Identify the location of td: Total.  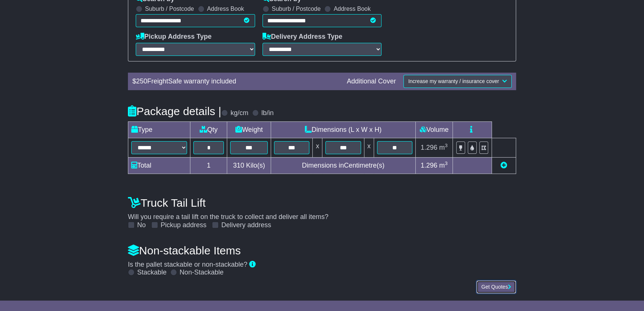
(159, 165).